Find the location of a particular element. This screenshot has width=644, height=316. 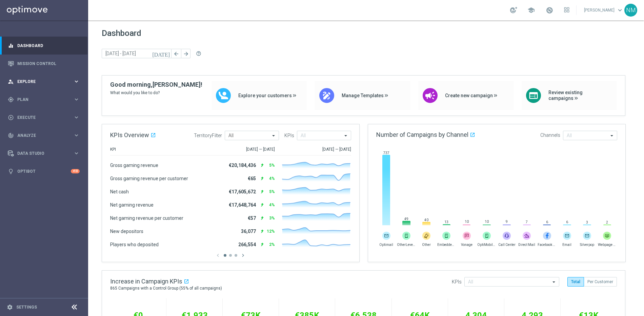

div: person_search Explore keyboard_arrow_right is located at coordinates (44, 81).